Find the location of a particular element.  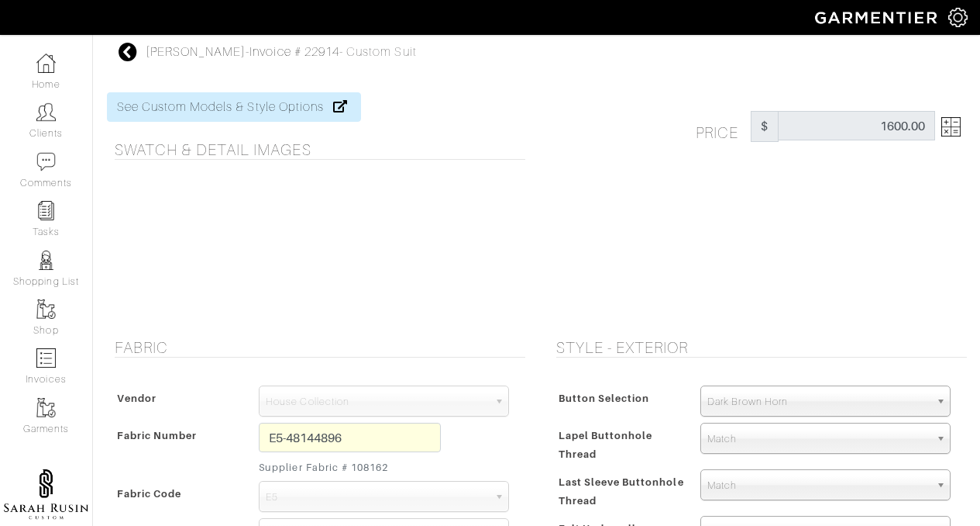

img: comment-icon-a0a6a9ef722e966f86d9cbdc48e553b5cf19dbc54f86b18d962a5391bc8f6eb6.png is located at coordinates (45, 161).